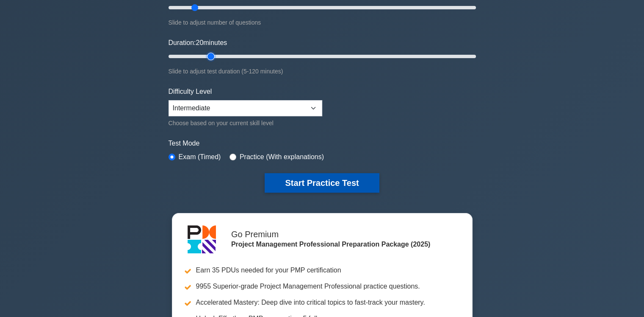  I want to click on div: Slide to adjust number of questions, so click(322, 22).